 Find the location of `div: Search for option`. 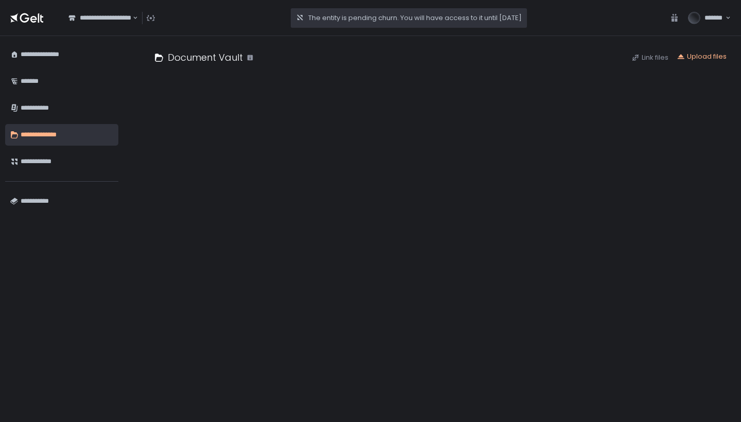

div: Search for option is located at coordinates (100, 18).